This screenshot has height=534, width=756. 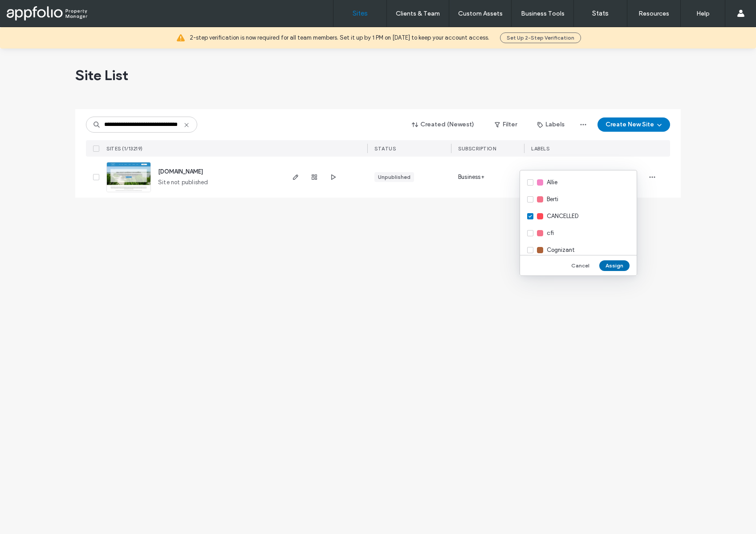 What do you see at coordinates (579, 266) in the screenshot?
I see `button: Cancel` at bounding box center [579, 266].